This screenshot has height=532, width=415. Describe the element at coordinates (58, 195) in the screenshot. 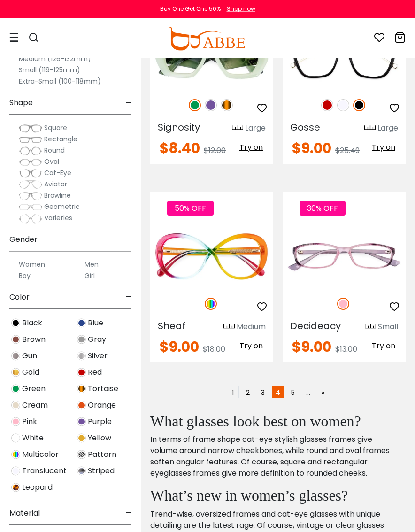

I see `span: Browline` at that location.